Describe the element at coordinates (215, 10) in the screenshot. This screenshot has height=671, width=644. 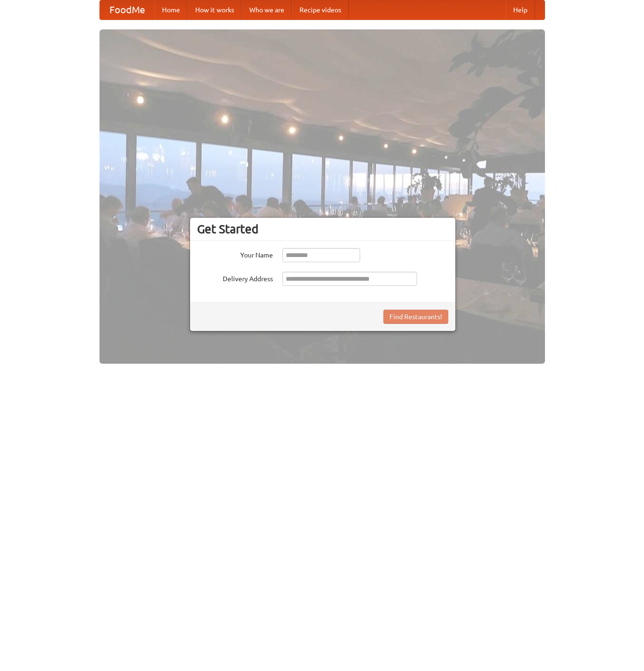
I see `a: How it works` at that location.